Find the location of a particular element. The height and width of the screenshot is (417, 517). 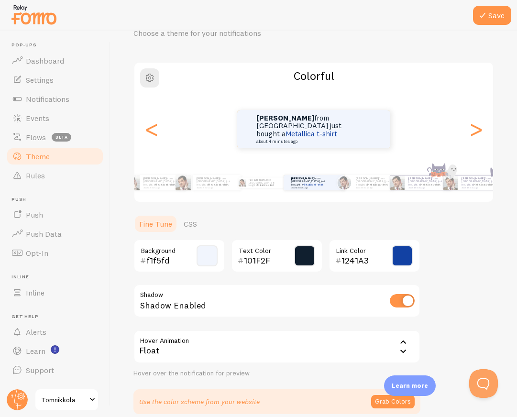

div: Shadow Enabled is located at coordinates (277, 302).